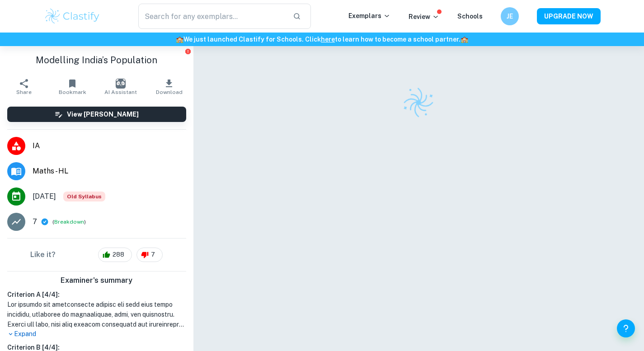 Image resolution: width=644 pixels, height=351 pixels. I want to click on button: Bookmark, so click(72, 87).